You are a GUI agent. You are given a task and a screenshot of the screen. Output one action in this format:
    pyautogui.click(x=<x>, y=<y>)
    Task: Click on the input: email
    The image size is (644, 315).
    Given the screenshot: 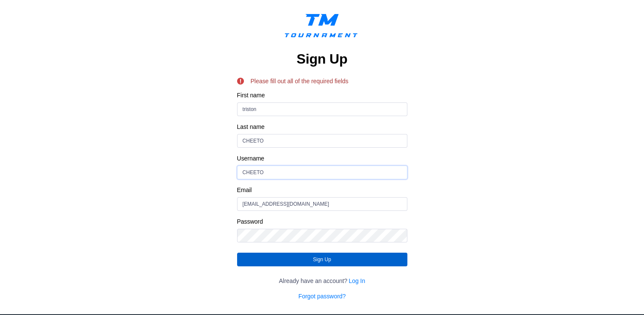 What is the action you would take?
    pyautogui.click(x=322, y=204)
    